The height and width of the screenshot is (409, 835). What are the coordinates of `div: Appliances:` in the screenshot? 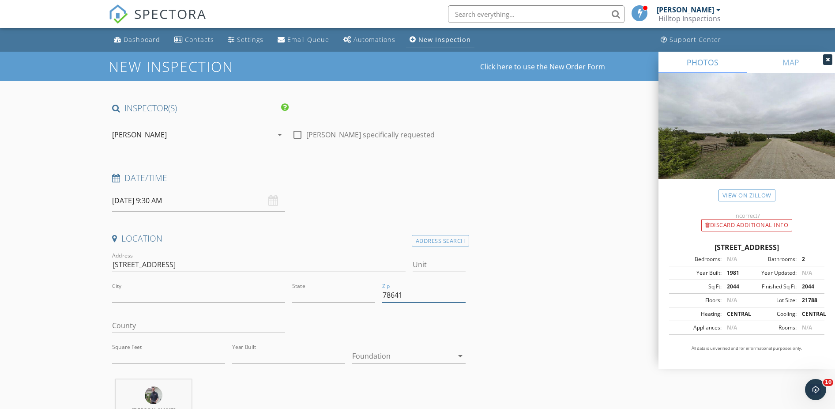 It's located at (696, 327).